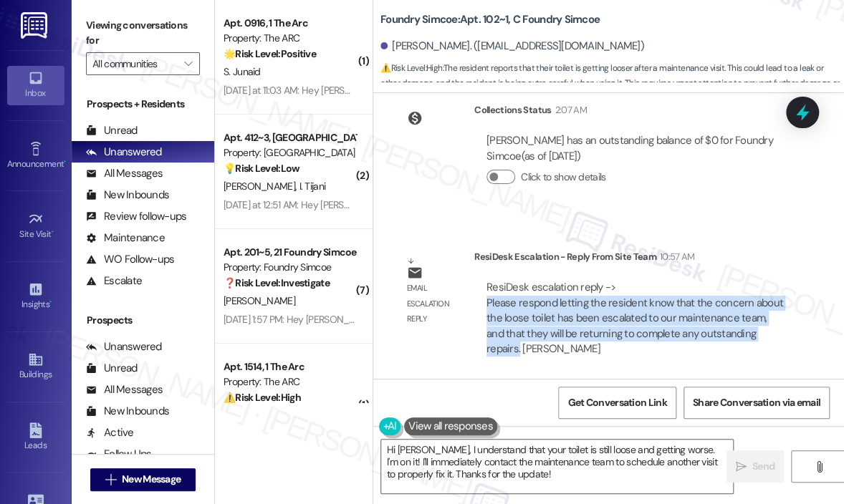  Describe the element at coordinates (36, 85) in the screenshot. I see `a: Inbox` at that location.